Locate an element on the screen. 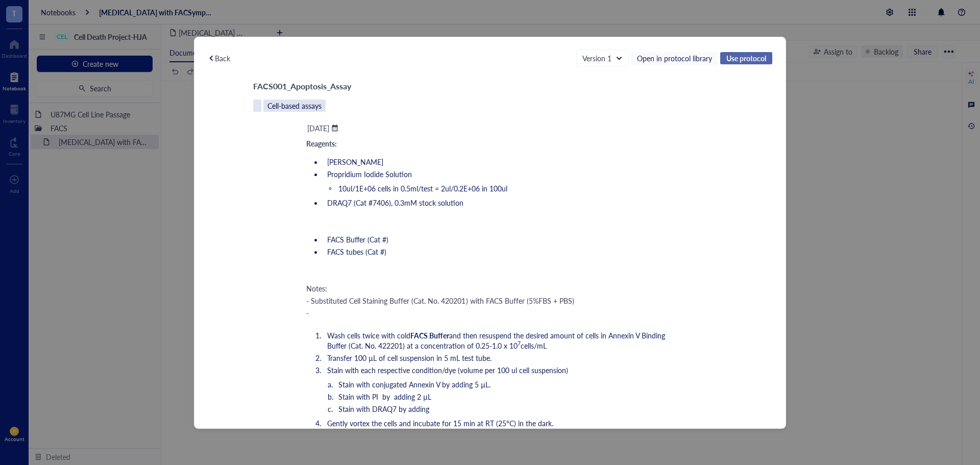 Image resolution: width=980 pixels, height=465 pixels. span: cells/mL is located at coordinates (534, 346).